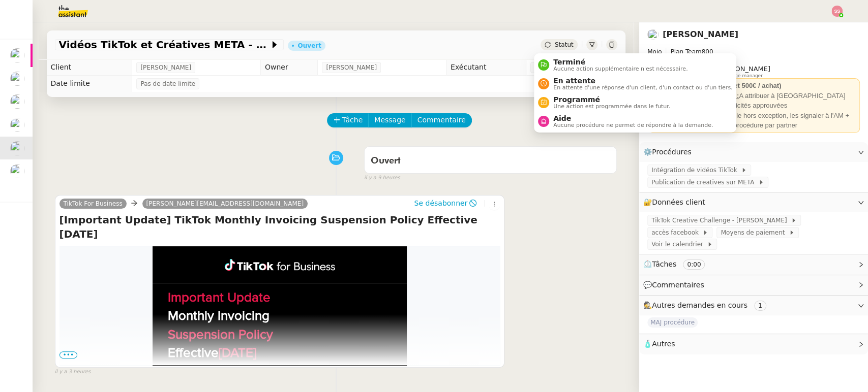  I want to click on span: Message, so click(389, 120).